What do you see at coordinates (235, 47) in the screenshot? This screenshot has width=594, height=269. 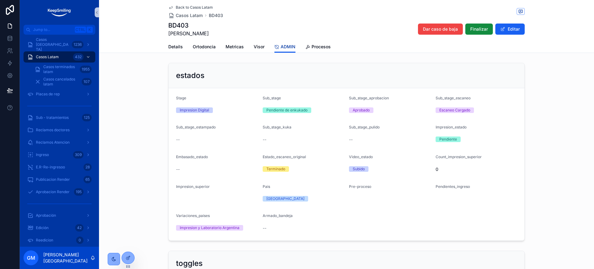 I see `a: Metricas` at bounding box center [235, 47].